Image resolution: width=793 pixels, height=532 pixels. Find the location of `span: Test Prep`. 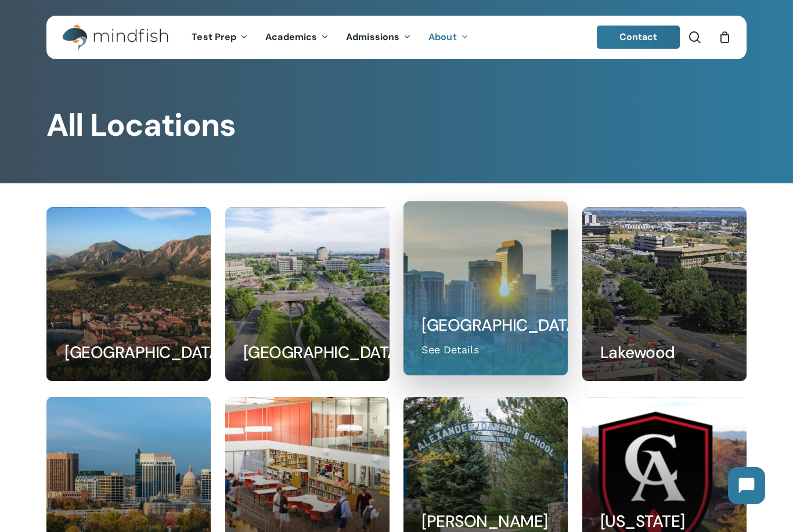

span: Test Prep is located at coordinates (214, 37).